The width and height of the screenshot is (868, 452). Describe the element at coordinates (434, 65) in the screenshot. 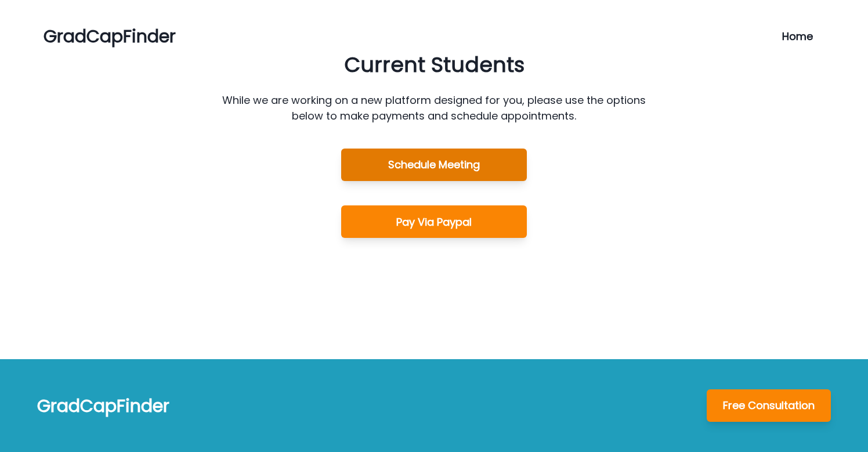

I see `p: Current Students` at that location.